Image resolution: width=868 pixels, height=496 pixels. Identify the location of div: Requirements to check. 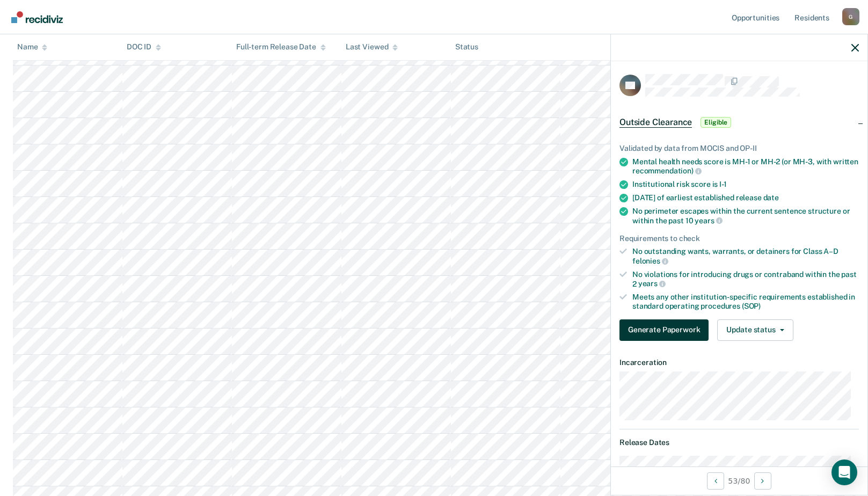
(740, 238).